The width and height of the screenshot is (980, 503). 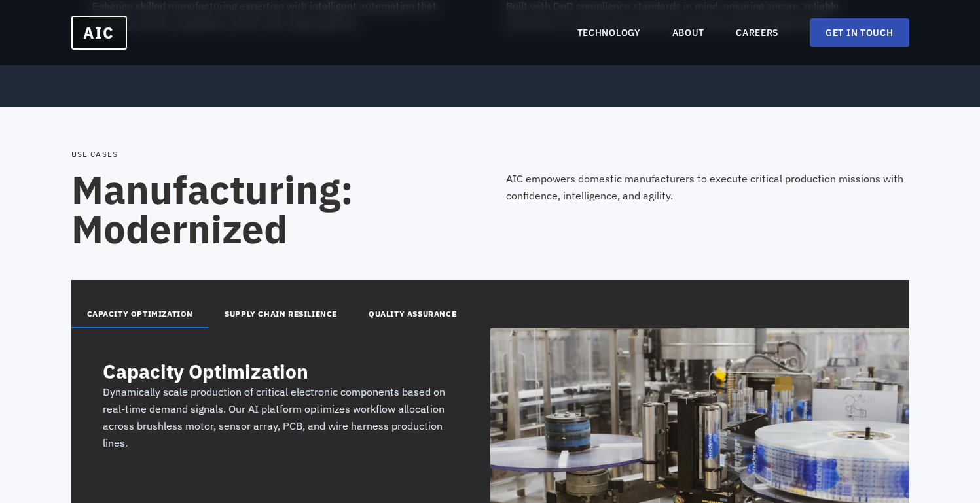 What do you see at coordinates (609, 33) in the screenshot?
I see `a: TECHNOLOGY` at bounding box center [609, 33].